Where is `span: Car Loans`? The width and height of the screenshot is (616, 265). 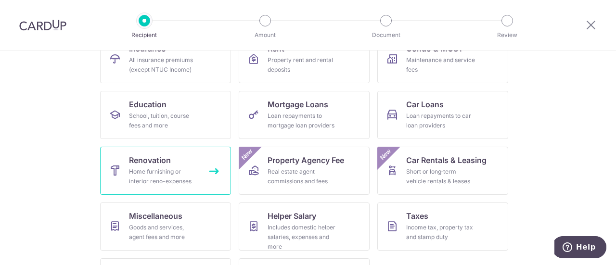 span: Car Loans is located at coordinates (425, 104).